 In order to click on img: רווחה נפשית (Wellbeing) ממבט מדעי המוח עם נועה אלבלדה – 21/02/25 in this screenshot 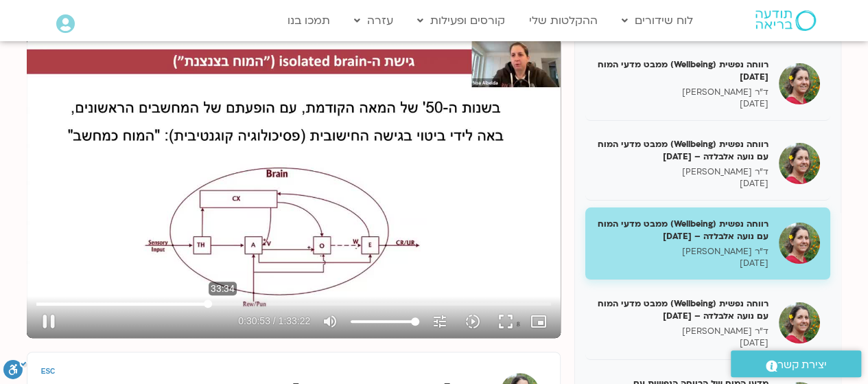, I will do `click(800, 323)`.